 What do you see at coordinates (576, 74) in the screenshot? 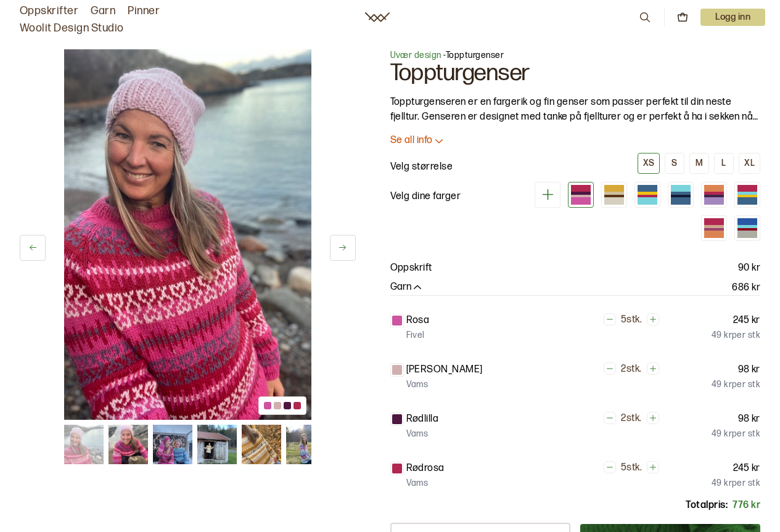
I see `h1: Toppturgenser` at bounding box center [576, 74].